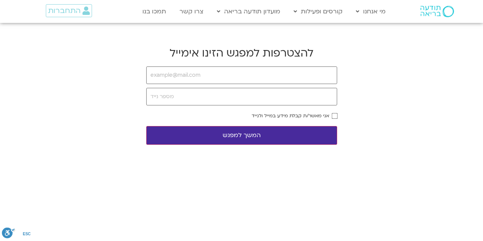  Describe the element at coordinates (242, 75) in the screenshot. I see `input: example@mail.com` at that location.